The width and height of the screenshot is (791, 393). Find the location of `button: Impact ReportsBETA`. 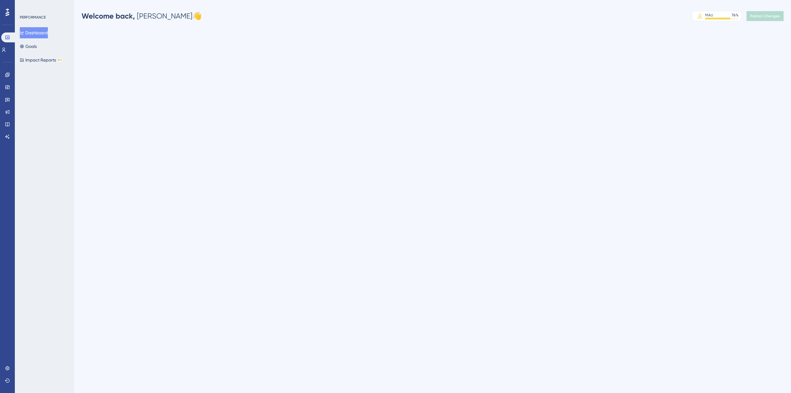

button: Impact ReportsBETA is located at coordinates (41, 60).